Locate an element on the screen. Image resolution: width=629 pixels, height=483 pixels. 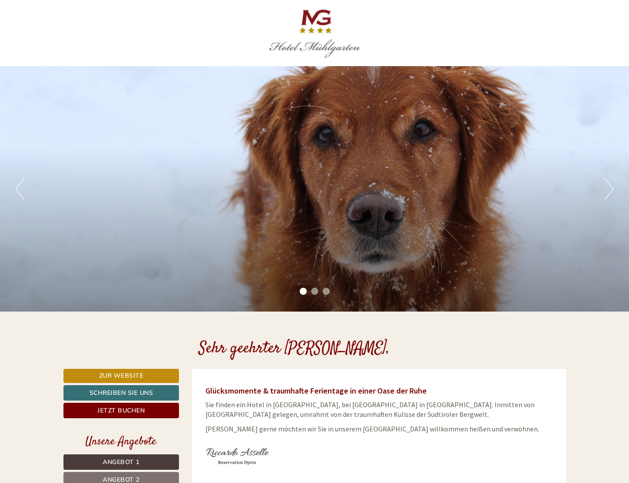
button: Next is located at coordinates (609, 189).